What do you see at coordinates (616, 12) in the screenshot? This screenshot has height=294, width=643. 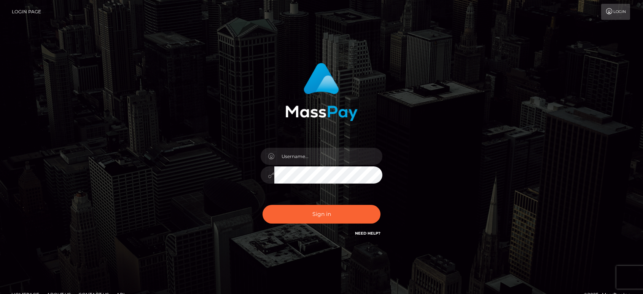 I see `a: Login` at bounding box center [616, 12].